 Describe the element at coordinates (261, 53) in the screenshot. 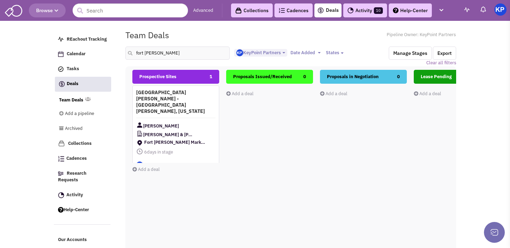

I see `button: KeyPoint Partners` at that location.